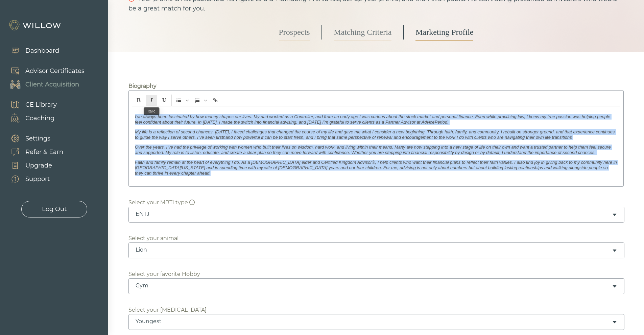  I want to click on span: Select your MBTI type, so click(161, 202).